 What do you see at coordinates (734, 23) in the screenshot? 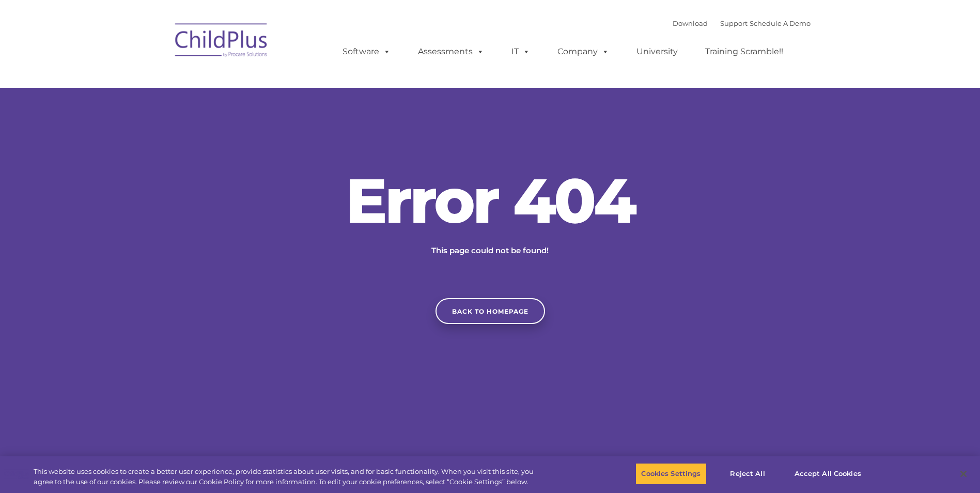
I see `a: Support` at bounding box center [734, 23].